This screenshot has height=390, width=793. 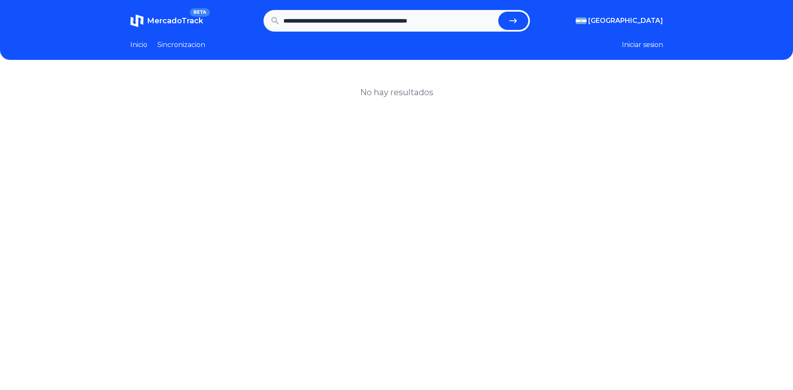 I want to click on a: MercadoTrackBETA, so click(x=166, y=21).